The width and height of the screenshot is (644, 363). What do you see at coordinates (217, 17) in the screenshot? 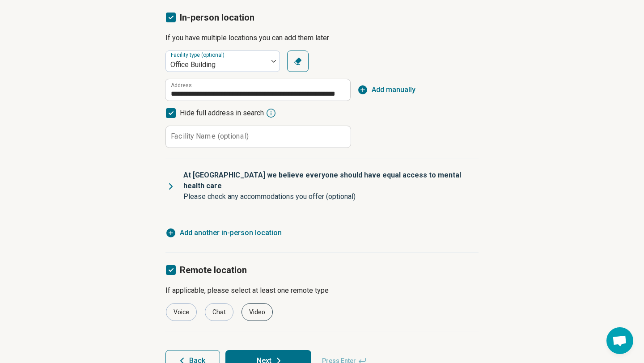
I see `span: In-person location` at bounding box center [217, 17].